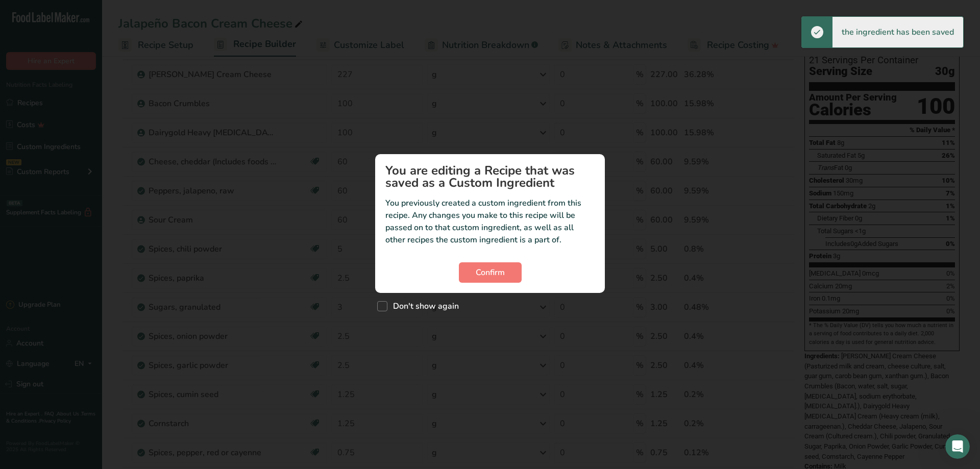 The width and height of the screenshot is (980, 469). Describe the element at coordinates (423, 306) in the screenshot. I see `span: Don't show again` at that location.